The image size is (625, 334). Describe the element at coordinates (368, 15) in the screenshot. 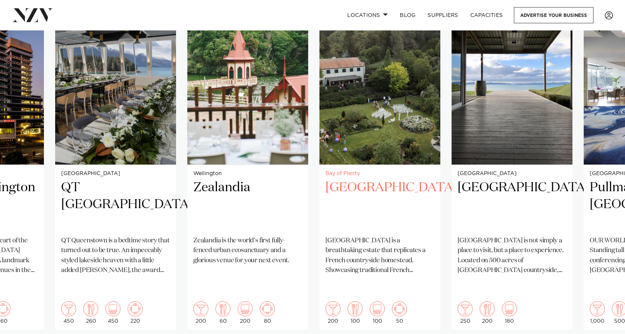

I see `a: Locations` at that location.